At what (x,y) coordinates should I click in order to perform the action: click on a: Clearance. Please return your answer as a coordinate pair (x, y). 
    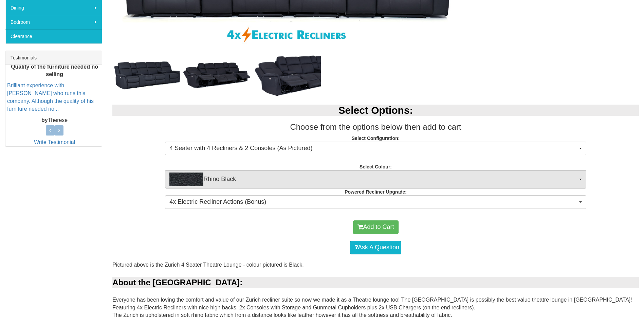
    Looking at the image, I should click on (53, 36).